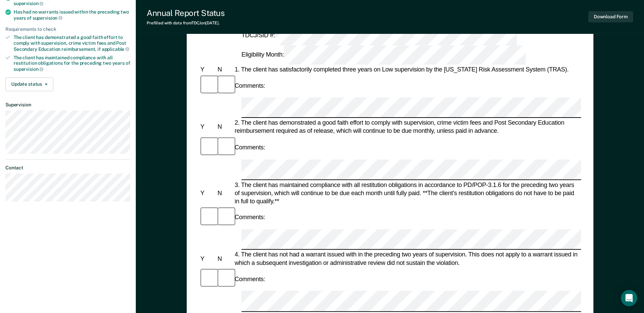 The image size is (644, 313). Describe the element at coordinates (68, 105) in the screenshot. I see `dt: Supervision` at that location.